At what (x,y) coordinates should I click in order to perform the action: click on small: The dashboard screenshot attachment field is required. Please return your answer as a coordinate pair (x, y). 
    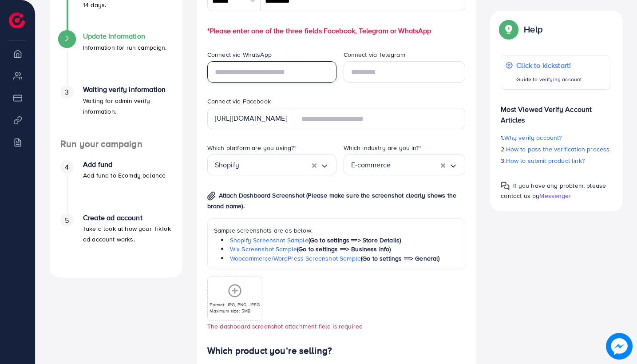
    Looking at the image, I should click on (285, 326).